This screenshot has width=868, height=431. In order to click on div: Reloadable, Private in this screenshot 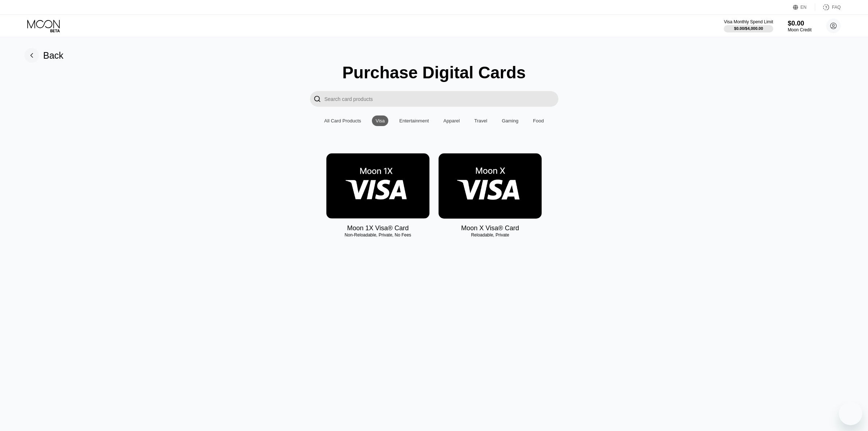, I will do `click(490, 235)`.